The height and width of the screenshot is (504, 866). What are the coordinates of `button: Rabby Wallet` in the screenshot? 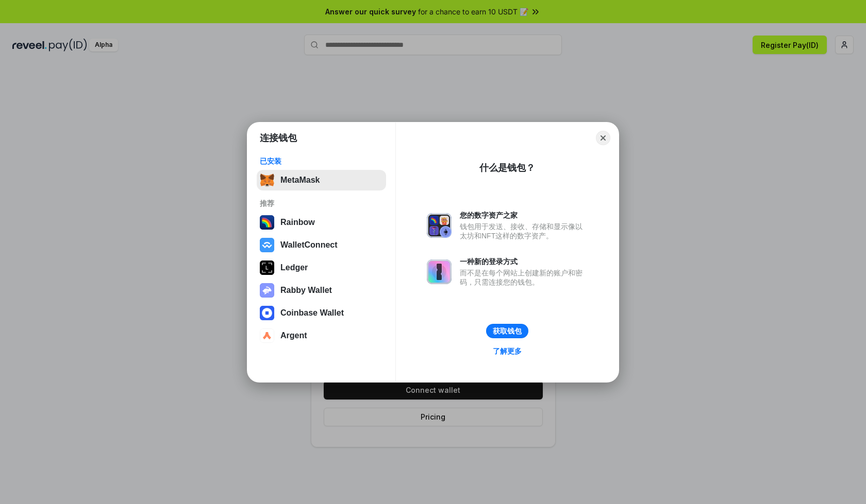 It's located at (321, 290).